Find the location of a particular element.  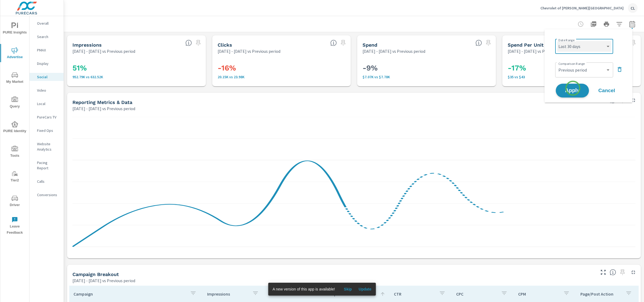

p: Search is located at coordinates (48, 37).